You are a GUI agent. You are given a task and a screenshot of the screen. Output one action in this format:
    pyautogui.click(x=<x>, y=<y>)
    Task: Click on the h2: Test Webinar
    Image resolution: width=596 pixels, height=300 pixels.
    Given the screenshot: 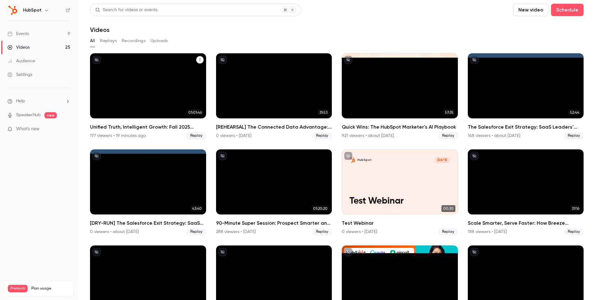 What is the action you would take?
    pyautogui.click(x=400, y=223)
    